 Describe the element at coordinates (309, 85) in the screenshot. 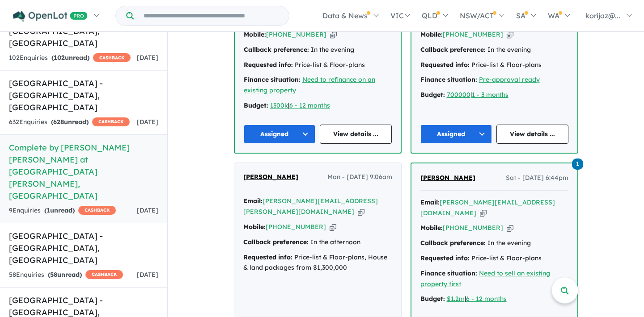

I see `a: Need to refinance on an existing property` at that location.